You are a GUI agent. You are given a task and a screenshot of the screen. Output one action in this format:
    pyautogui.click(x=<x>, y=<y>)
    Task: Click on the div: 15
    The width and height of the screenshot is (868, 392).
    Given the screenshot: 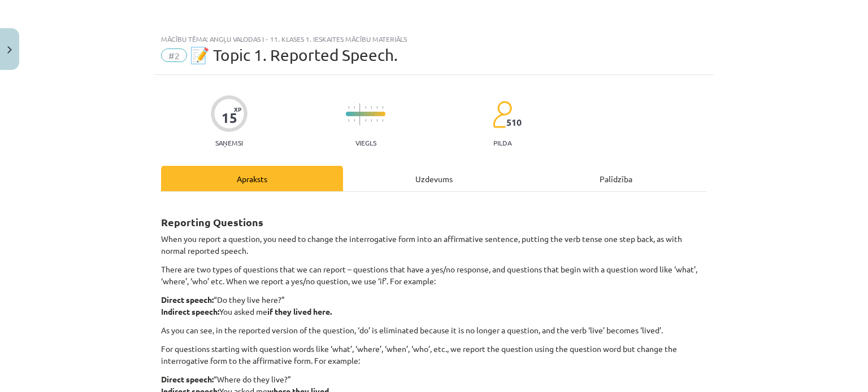 What is the action you would take?
    pyautogui.click(x=230, y=118)
    